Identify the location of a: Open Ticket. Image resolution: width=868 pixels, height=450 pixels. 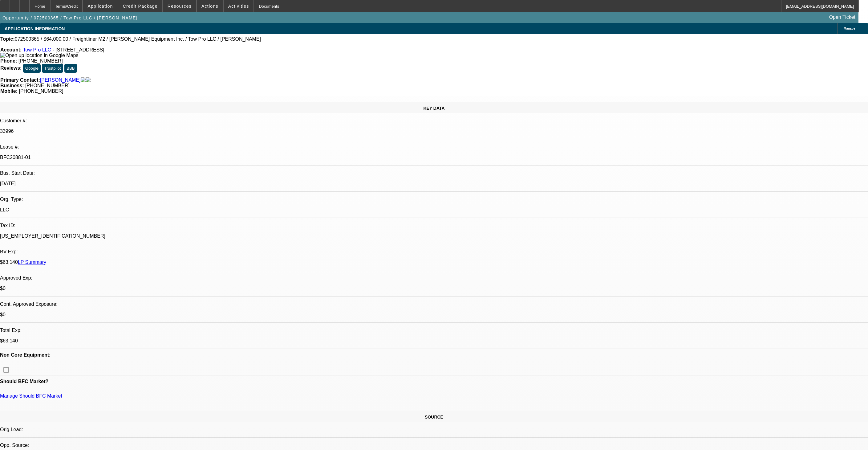
(842, 18).